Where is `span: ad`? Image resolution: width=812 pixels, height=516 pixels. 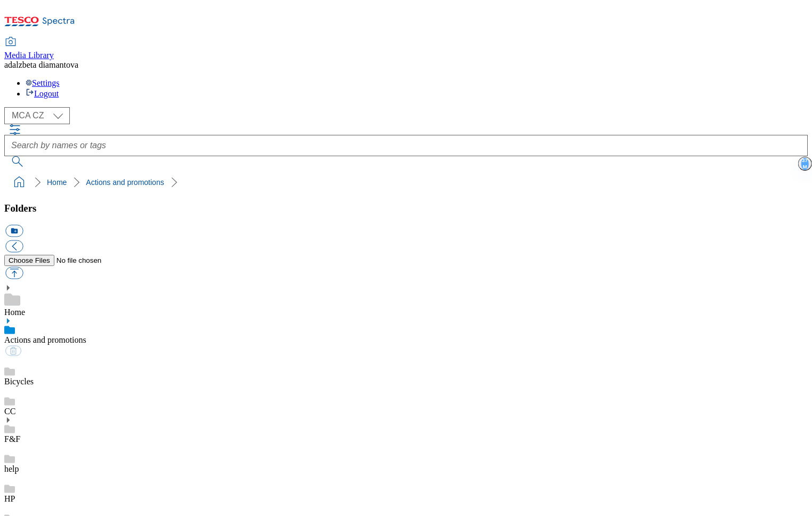
span: ad is located at coordinates (8, 64).